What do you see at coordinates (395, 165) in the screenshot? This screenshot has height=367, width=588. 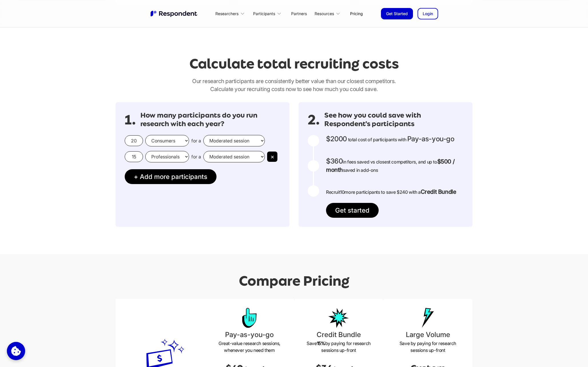 I see `p: in fees saved vs closest competitors, and up to saved in add-ons` at bounding box center [395, 165].